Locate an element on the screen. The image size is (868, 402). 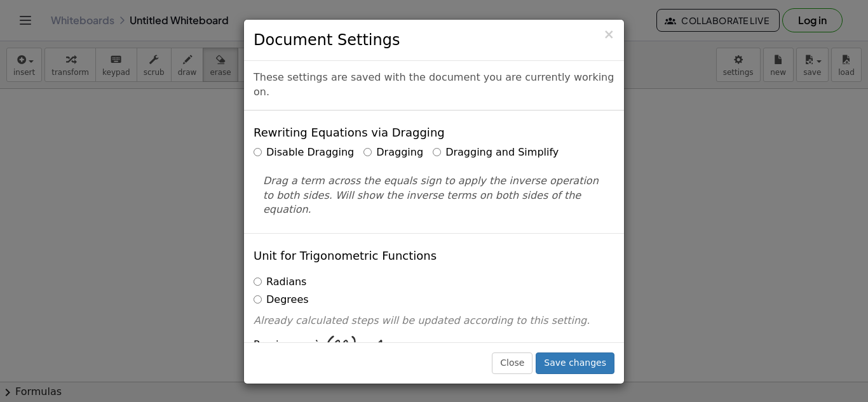
div: These settings are saved with the document you are currently working on. is located at coordinates (434, 86).